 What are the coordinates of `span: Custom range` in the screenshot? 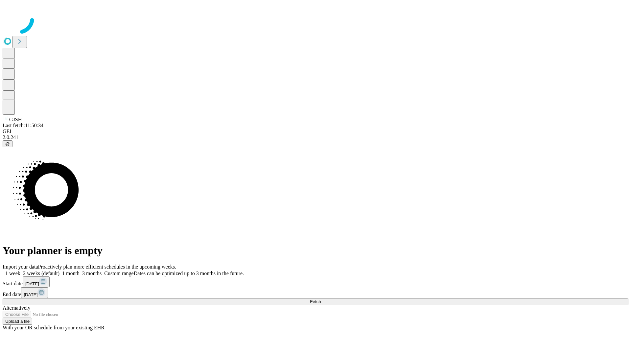 It's located at (119, 273).